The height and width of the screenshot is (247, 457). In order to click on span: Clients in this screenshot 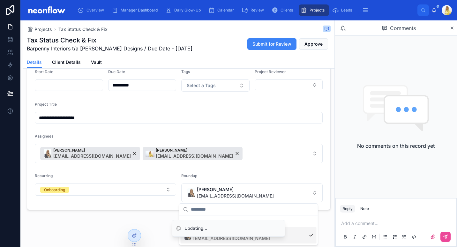, I will do `click(287, 10)`.